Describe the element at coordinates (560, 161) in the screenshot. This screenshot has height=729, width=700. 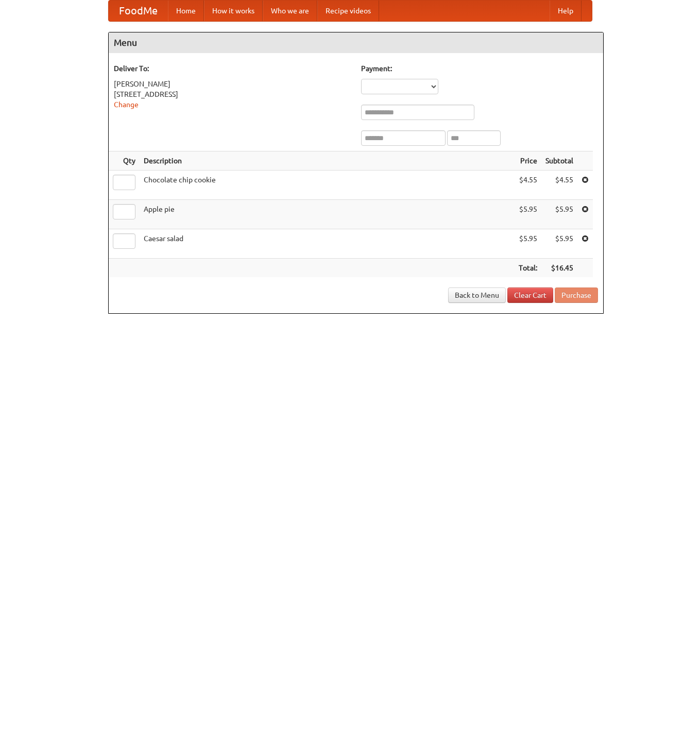
I see `th: Subtotal` at that location.